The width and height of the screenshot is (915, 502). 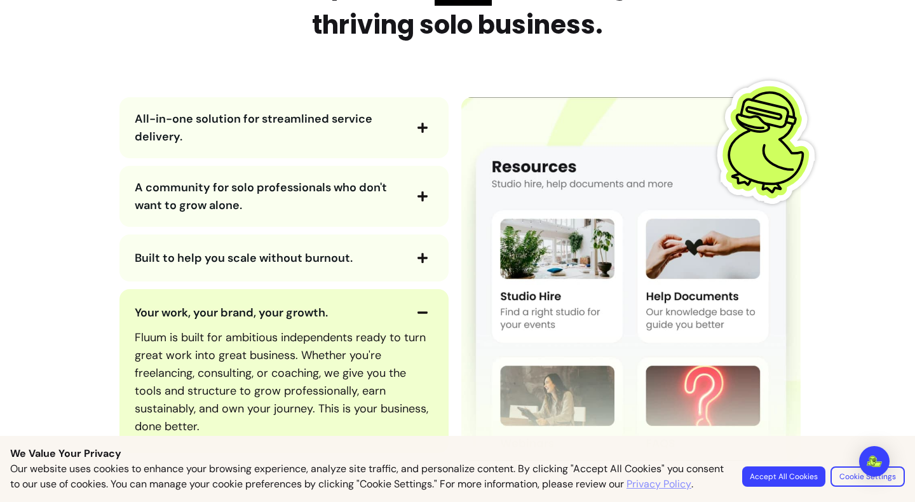 What do you see at coordinates (875, 462) in the screenshot?
I see `div: Open Intercom Messenger` at bounding box center [875, 462].